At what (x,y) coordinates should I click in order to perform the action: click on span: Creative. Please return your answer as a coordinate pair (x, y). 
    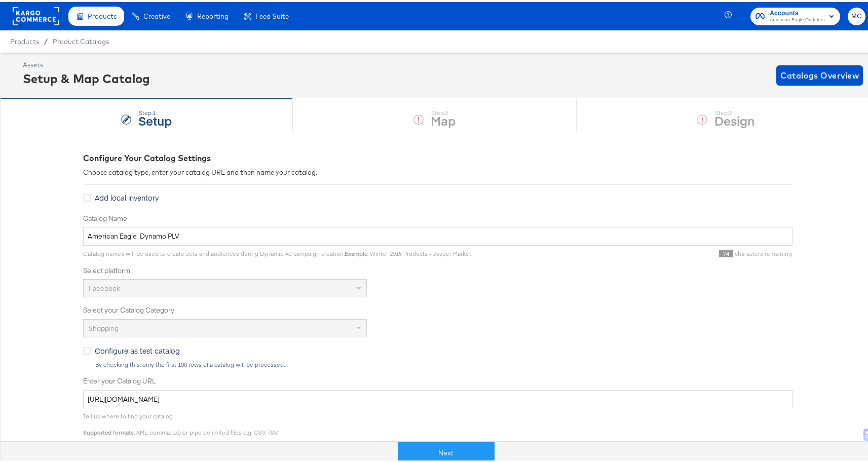
    Looking at the image, I should click on (156, 14).